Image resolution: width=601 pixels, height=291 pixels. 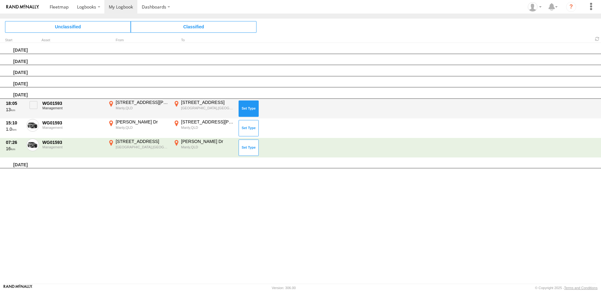 What do you see at coordinates (138, 40) in the screenshot?
I see `div: From` at bounding box center [138, 40].